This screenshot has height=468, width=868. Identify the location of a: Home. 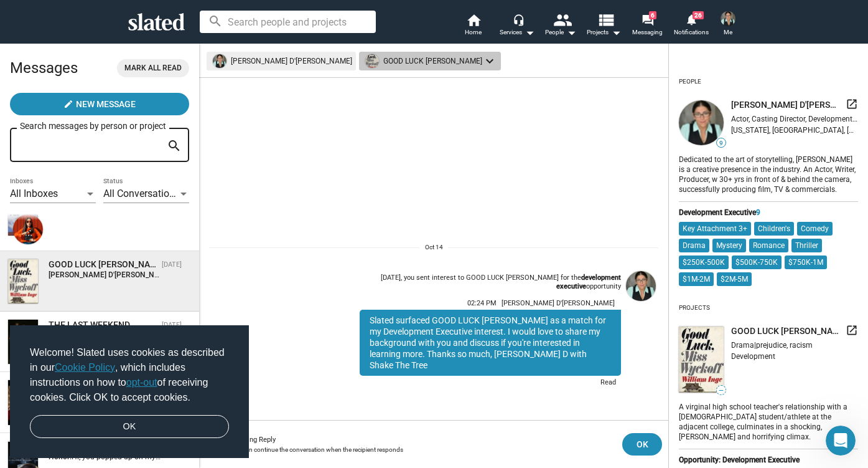
(473, 26).